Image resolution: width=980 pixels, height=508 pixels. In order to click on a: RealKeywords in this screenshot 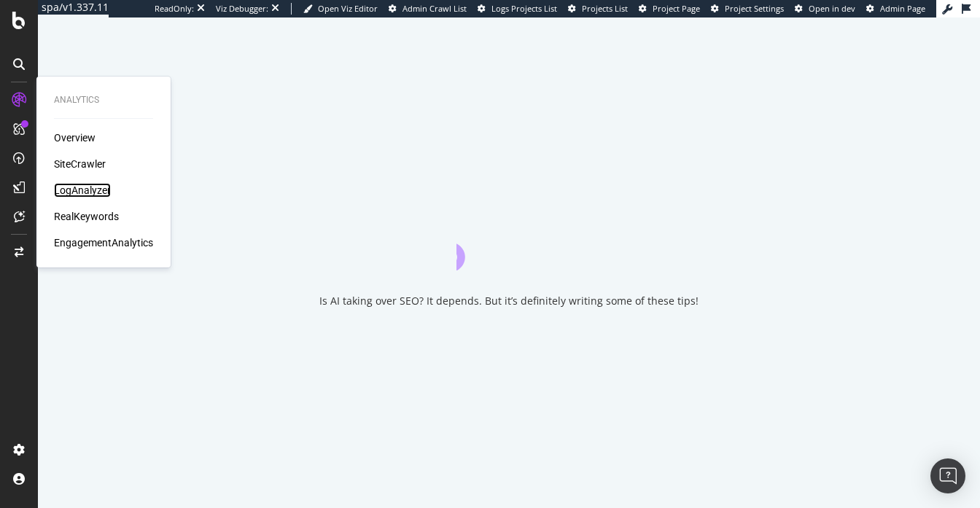, I will do `click(86, 216)`.